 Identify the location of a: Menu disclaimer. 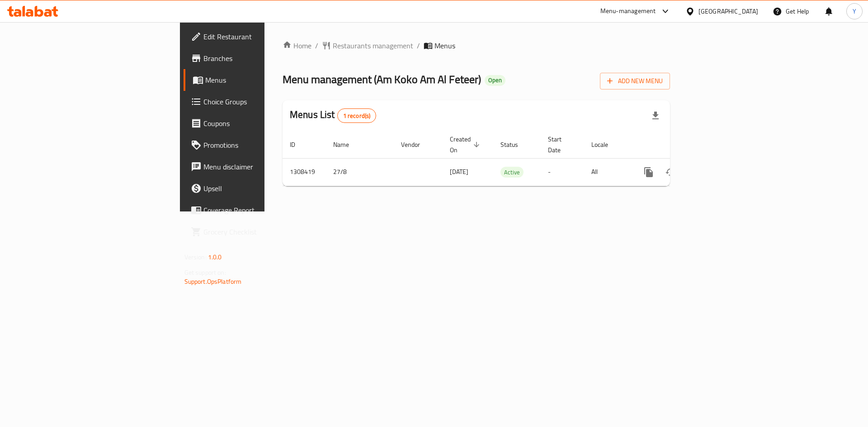
(254, 167).